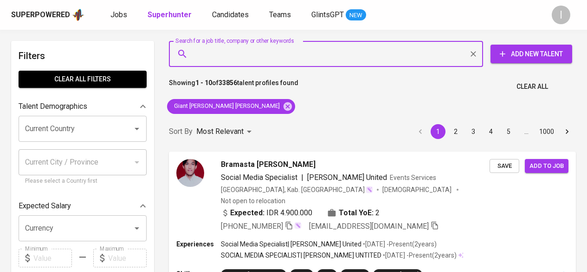 The image size is (587, 272). Describe the element at coordinates (169, 14) in the screenshot. I see `b: Superhunter` at that location.